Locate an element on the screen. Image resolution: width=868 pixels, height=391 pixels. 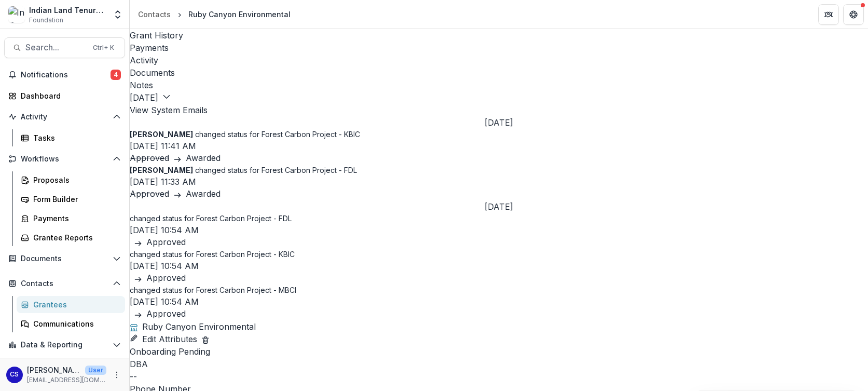
div: Grant History is located at coordinates (499, 35).